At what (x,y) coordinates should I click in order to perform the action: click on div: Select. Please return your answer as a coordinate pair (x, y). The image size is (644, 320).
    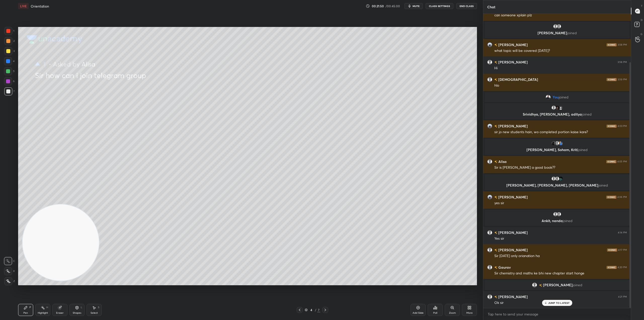
    Looking at the image, I should click on (94, 313).